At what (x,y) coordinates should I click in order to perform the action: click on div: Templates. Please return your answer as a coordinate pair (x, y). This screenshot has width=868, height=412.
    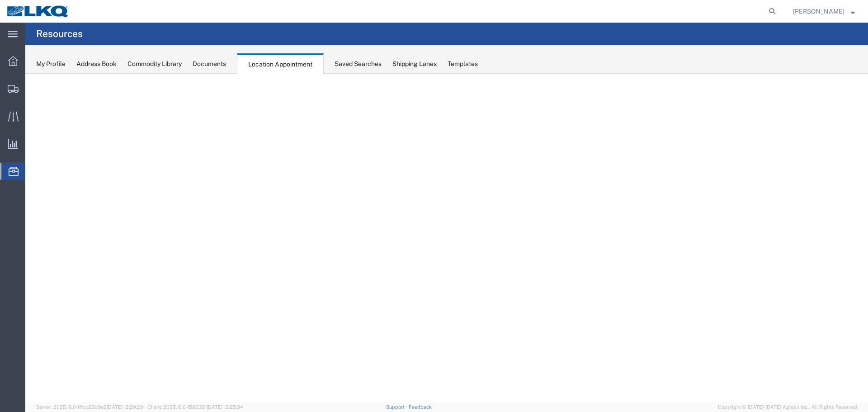
    Looking at the image, I should click on (463, 63).